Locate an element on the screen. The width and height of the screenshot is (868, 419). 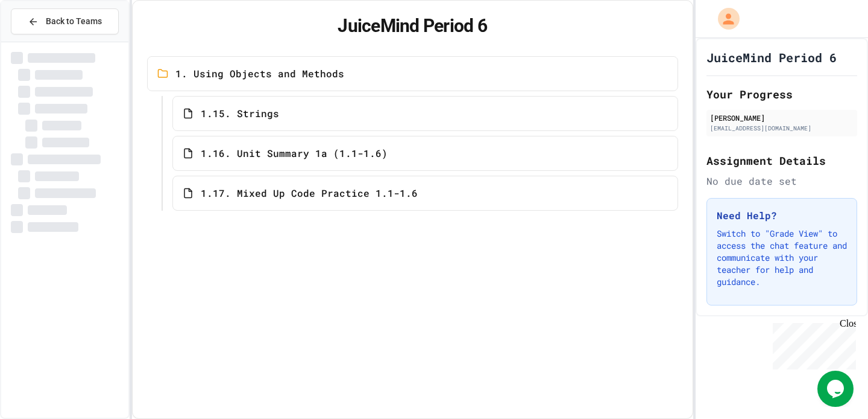
span: 1. Using Objects and Methods is located at coordinates (260, 74).